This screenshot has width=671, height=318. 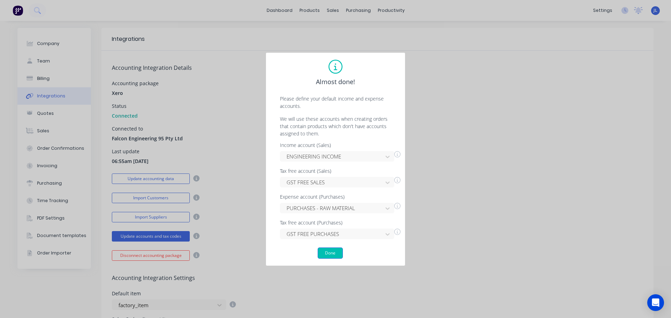 What do you see at coordinates (336, 126) in the screenshot?
I see `p: We will use these accounts when creating orders that contain products which don't have accounts a...` at bounding box center [336, 126].